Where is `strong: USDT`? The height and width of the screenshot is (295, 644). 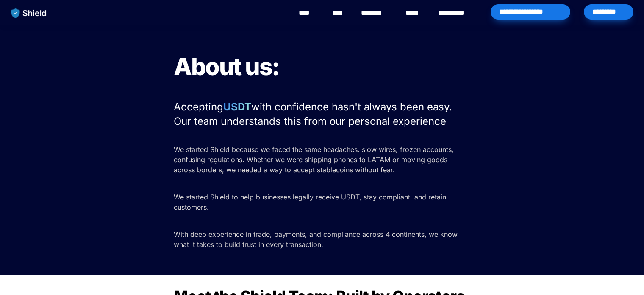
strong: USDT is located at coordinates (238, 106).